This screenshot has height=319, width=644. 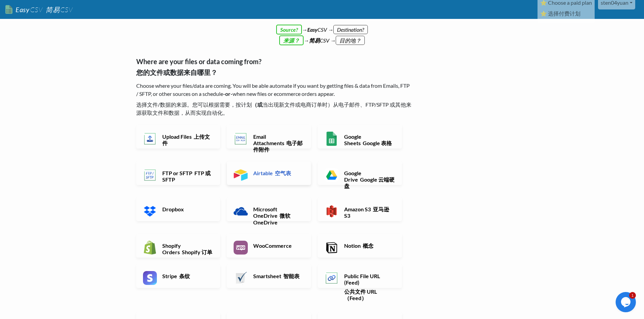 I want to click on img: Shopify App & API, so click(x=150, y=248).